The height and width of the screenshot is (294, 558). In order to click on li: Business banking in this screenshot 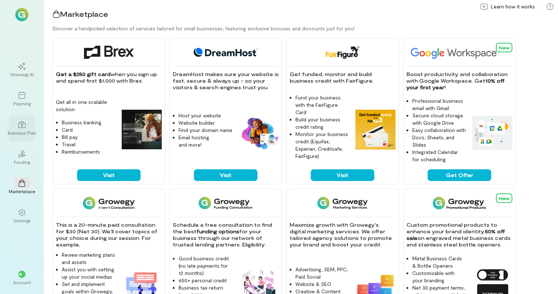, I will do `click(89, 122)`.